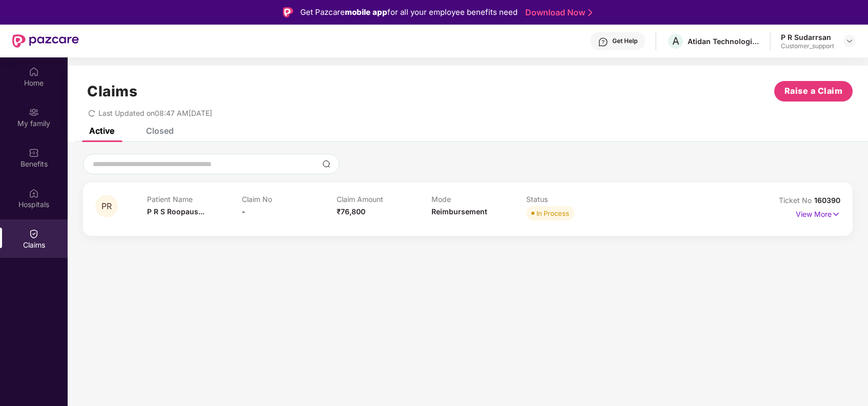 The height and width of the screenshot is (406, 868). I want to click on span: Raise a Claim, so click(814, 91).